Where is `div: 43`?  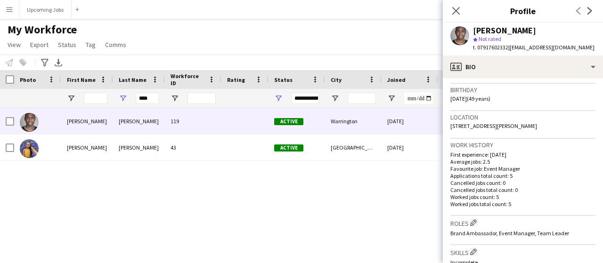 div: 43 is located at coordinates (193, 147).